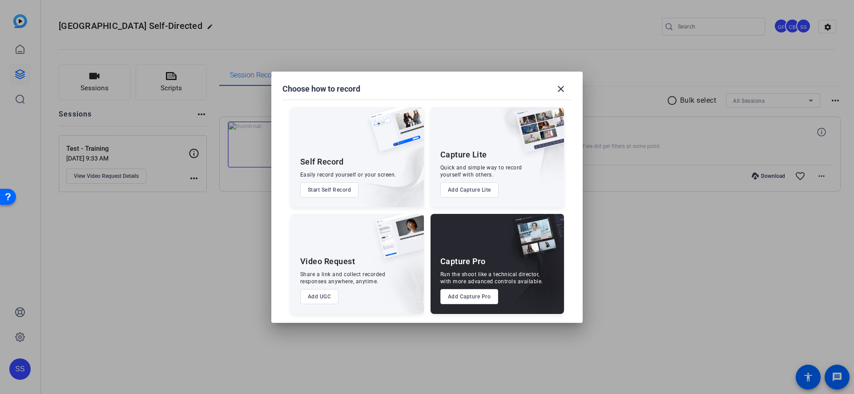 The height and width of the screenshot is (394, 854). Describe the element at coordinates (561, 89) in the screenshot. I see `mat-icon: close` at that location.